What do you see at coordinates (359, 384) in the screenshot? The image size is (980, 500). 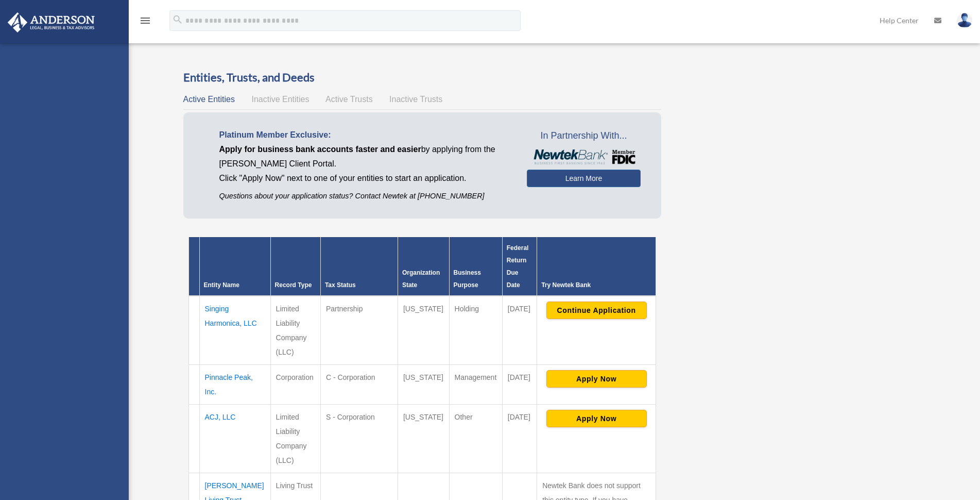 I see `td: C - Corporation` at bounding box center [359, 384].